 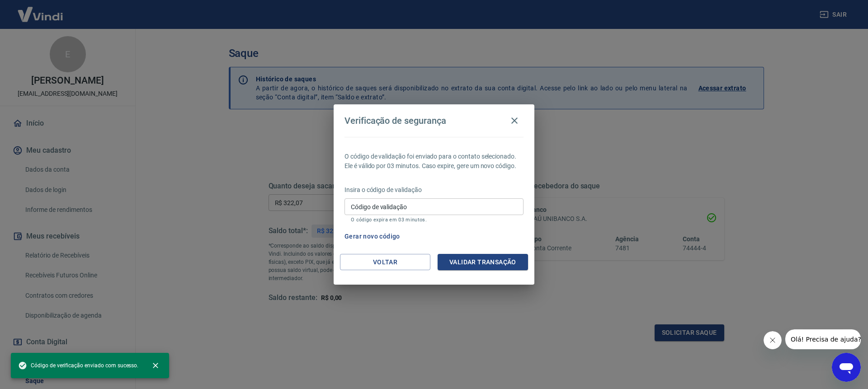 I want to click on button: Voltar, so click(x=385, y=262).